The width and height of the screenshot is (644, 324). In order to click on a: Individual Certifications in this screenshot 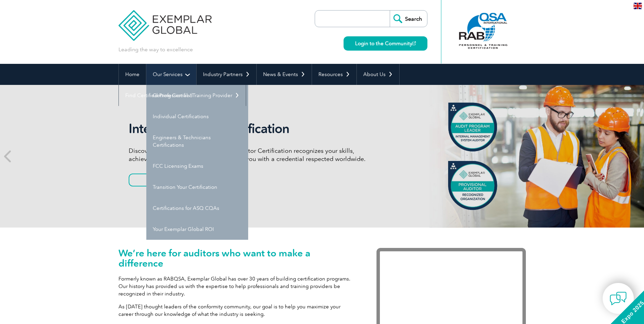, I will do `click(197, 117)`.